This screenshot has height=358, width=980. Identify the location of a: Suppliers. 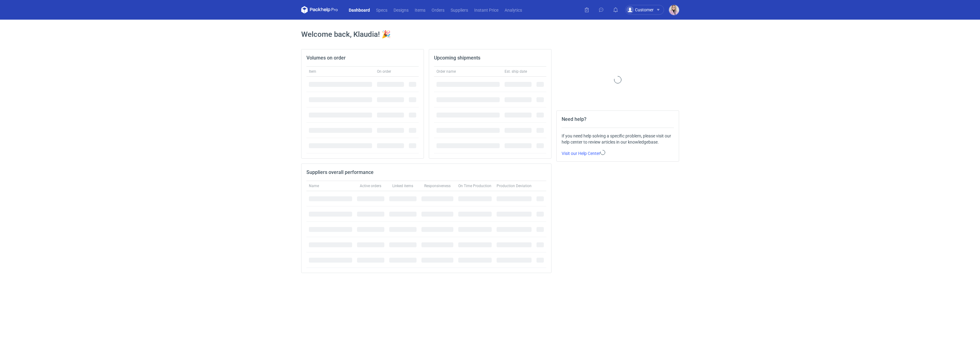
(460, 10).